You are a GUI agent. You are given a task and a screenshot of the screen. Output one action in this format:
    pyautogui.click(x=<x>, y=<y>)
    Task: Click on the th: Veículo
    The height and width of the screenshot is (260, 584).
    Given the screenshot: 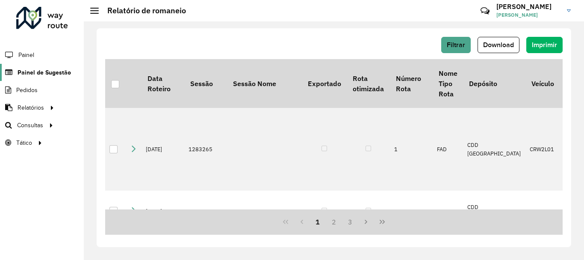 What is the action you would take?
    pyautogui.click(x=543, y=83)
    